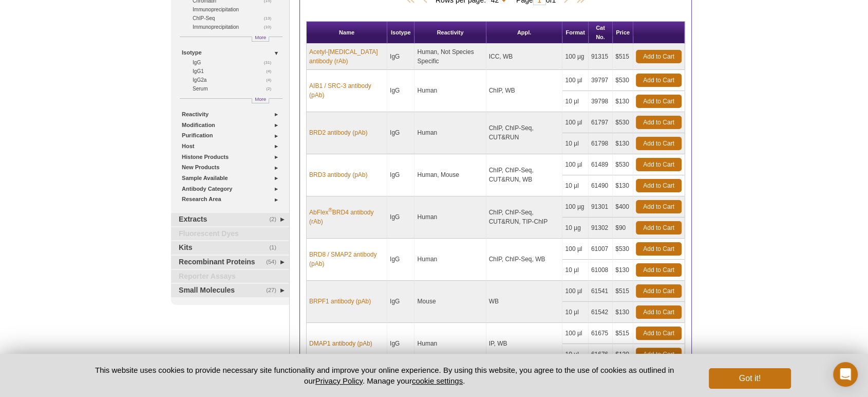  Describe the element at coordinates (230, 262) in the screenshot. I see `a: (54)Recombinant Proteins` at that location.